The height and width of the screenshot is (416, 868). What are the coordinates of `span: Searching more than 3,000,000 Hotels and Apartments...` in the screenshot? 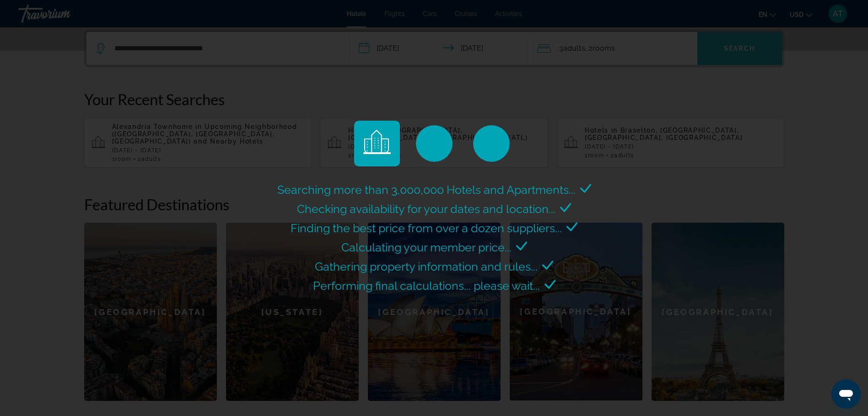 It's located at (426, 189).